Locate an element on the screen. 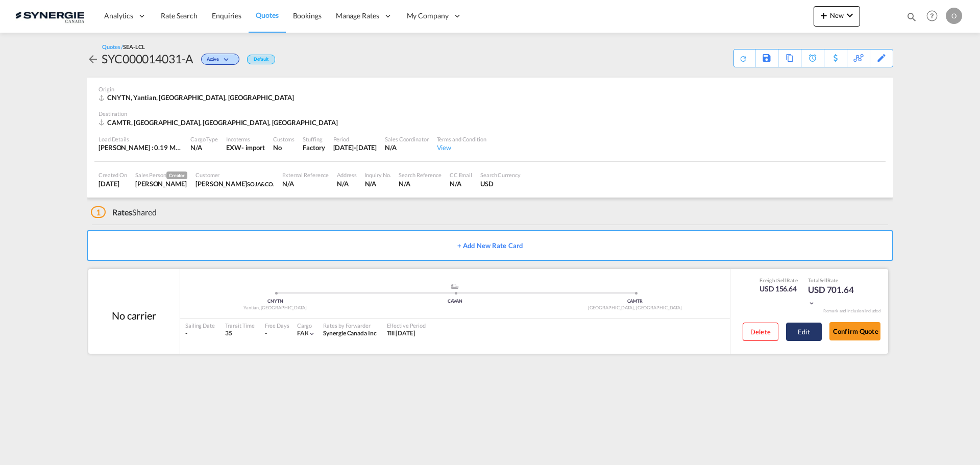  span: Bookings is located at coordinates (307, 15).